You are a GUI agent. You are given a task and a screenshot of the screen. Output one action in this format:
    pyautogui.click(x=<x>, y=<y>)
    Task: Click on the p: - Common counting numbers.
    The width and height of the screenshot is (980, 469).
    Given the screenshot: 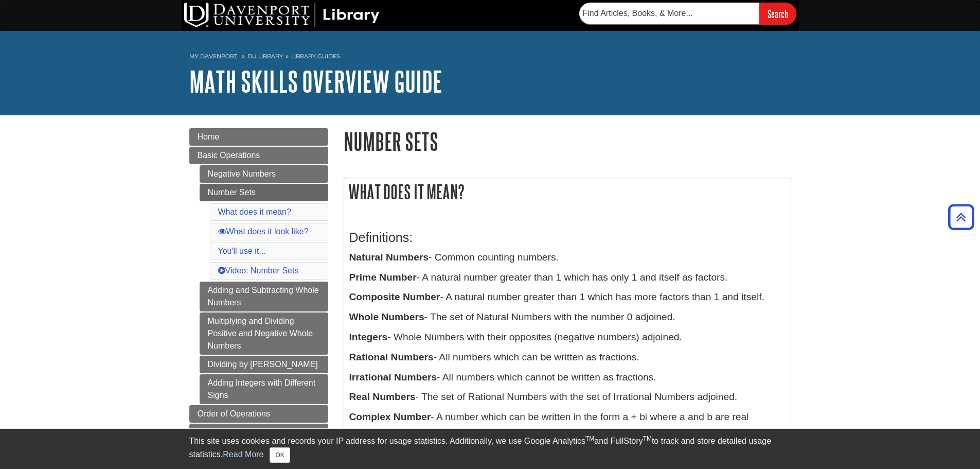 What is the action you would take?
    pyautogui.click(x=568, y=258)
    